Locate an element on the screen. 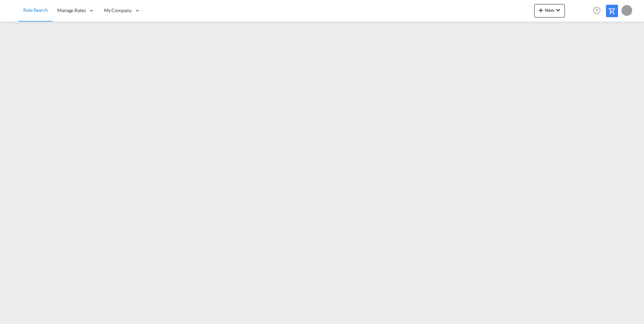  span: My Company is located at coordinates (118, 10).